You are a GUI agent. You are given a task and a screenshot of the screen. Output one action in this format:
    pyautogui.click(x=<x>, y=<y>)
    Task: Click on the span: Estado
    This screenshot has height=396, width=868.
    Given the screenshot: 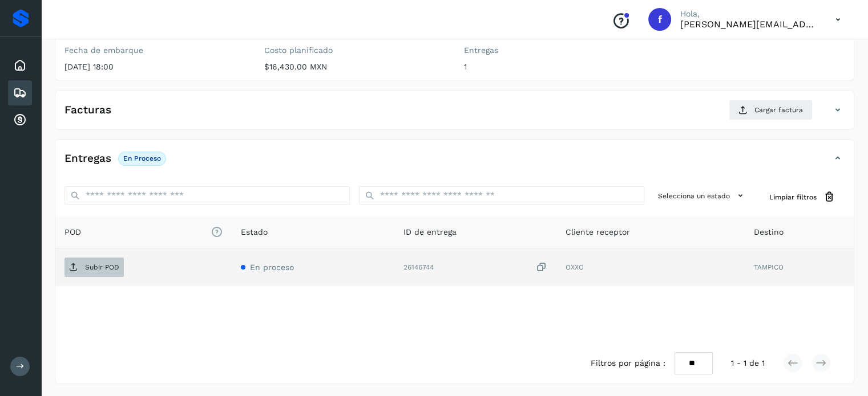 What is the action you would take?
    pyautogui.click(x=254, y=232)
    